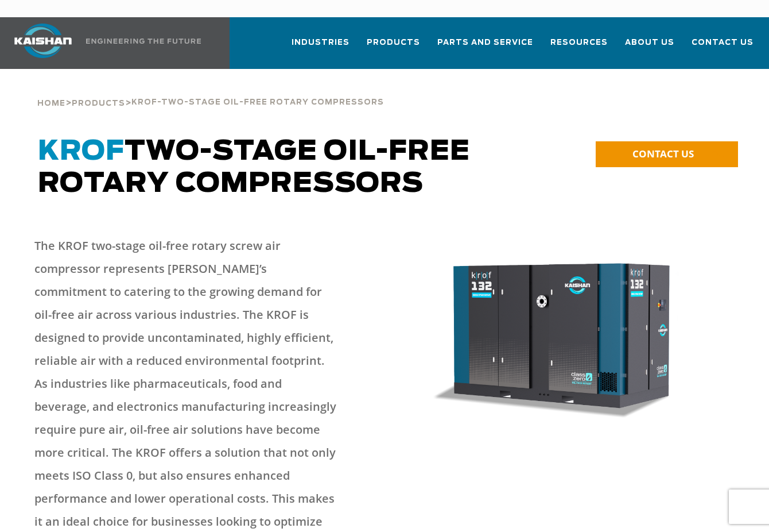 This screenshot has height=532, width=769. I want to click on span: KROF-TWO-STAGE OIL-FREE ROTARY COMPRESSORS, so click(258, 102).